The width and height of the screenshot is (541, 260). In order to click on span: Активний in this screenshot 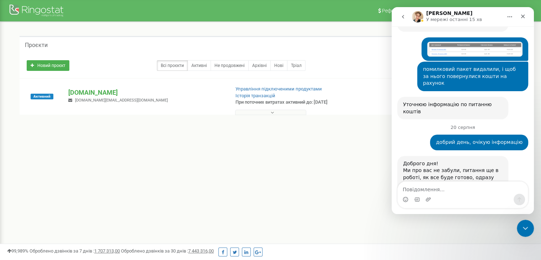, I will do `click(42, 96)`.